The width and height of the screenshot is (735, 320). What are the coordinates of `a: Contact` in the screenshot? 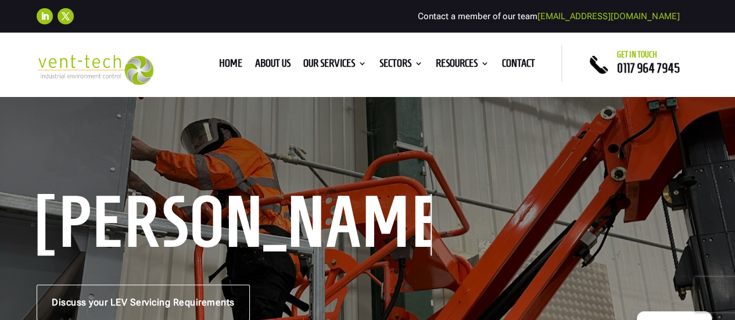 It's located at (518, 66).